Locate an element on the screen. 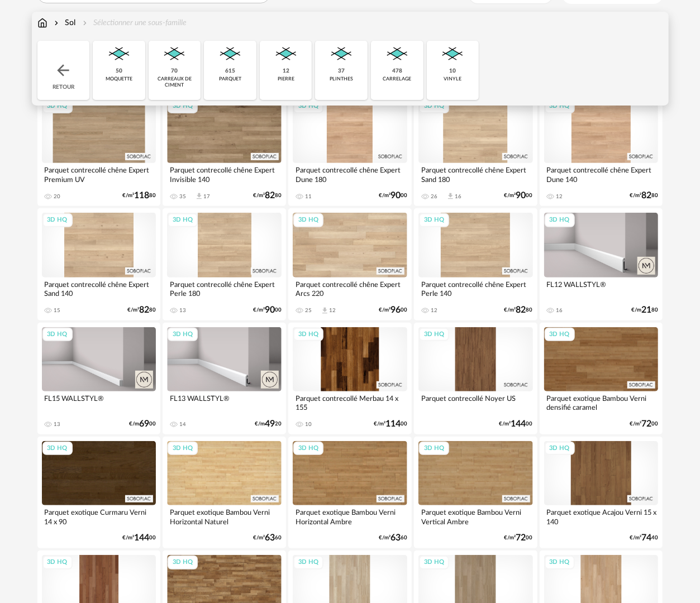  span: 63 is located at coordinates (269, 538).